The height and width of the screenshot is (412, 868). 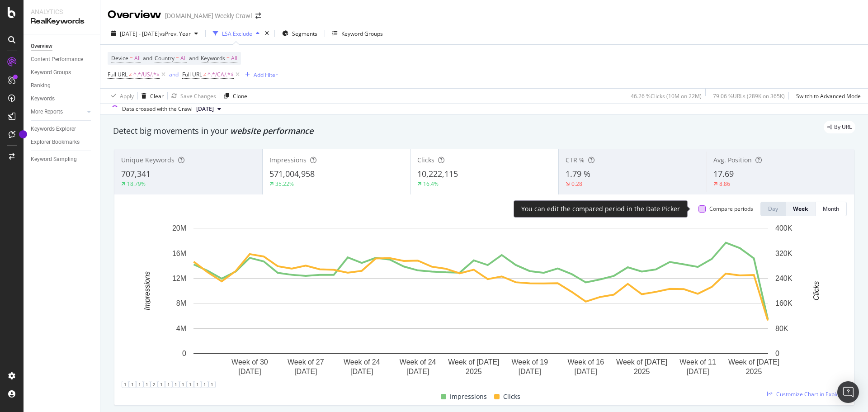 What do you see at coordinates (62, 142) in the screenshot?
I see `a: Explorer Bookmarks` at bounding box center [62, 142].